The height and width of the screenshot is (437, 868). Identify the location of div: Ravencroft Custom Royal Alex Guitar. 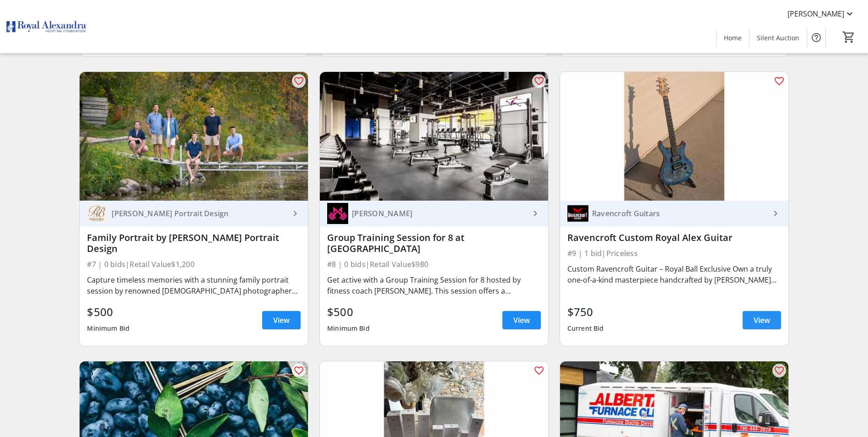
(674, 237).